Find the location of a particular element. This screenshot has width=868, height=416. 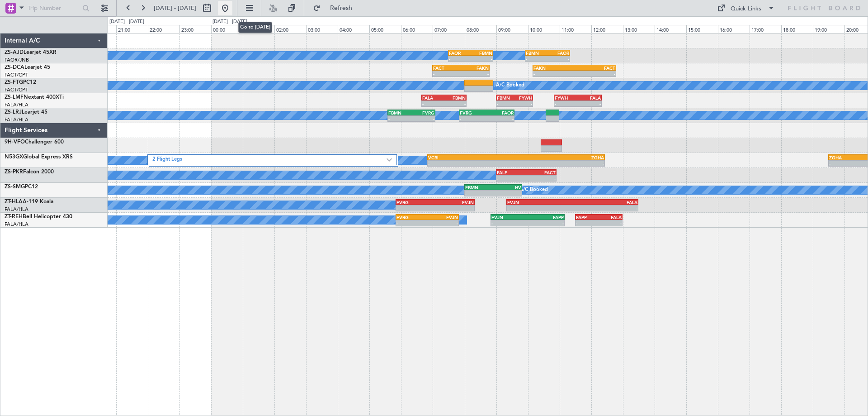

div: 22:00 is located at coordinates (164, 29).